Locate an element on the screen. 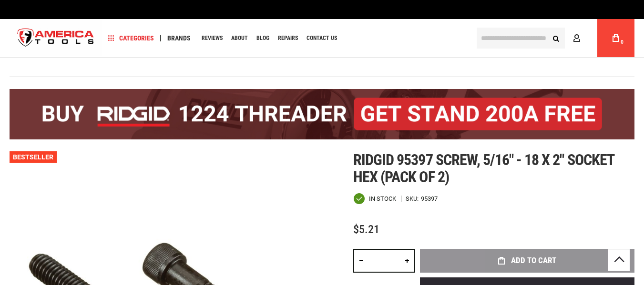 The image size is (644, 285). a: Categories is located at coordinates (131, 38).